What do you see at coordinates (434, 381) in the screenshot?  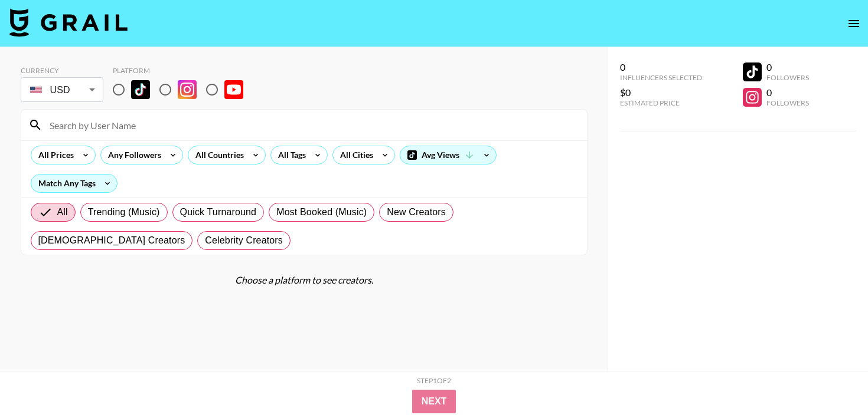 I see `div: Step 1 of 2` at bounding box center [434, 381].